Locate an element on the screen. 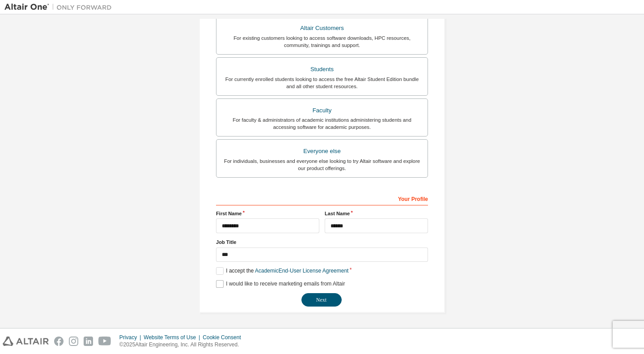 The height and width of the screenshot is (354, 644). div: Students is located at coordinates (322, 69).